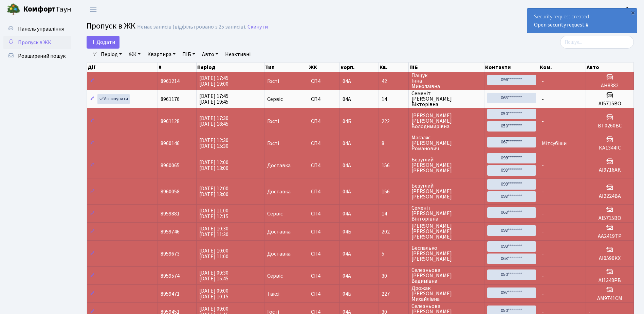  Describe the element at coordinates (170, 121) in the screenshot. I see `span: 8961128` at that location.